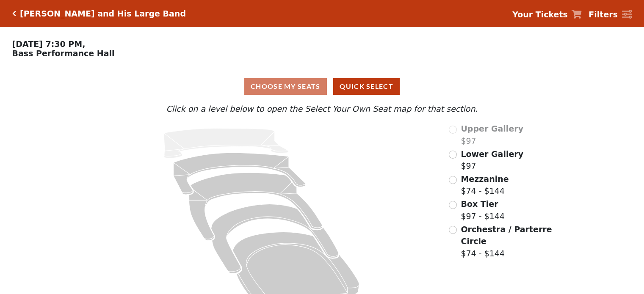  Describe the element at coordinates (479, 204) in the screenshot. I see `span: Box Tier` at that location.